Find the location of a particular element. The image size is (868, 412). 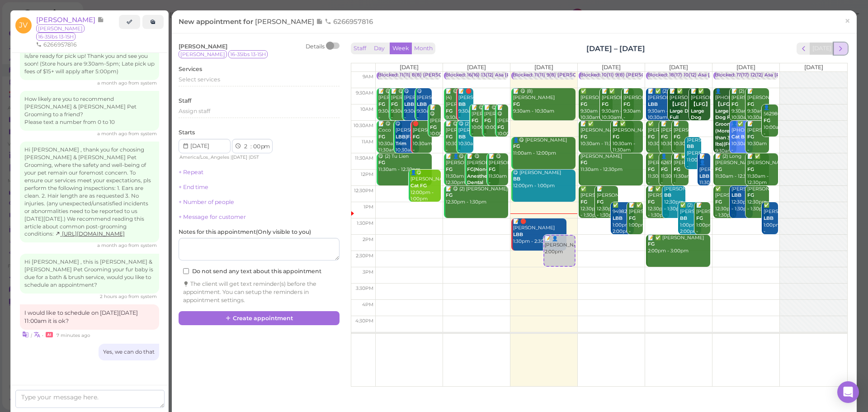

span: 07/21/2025 01:21pm is located at coordinates (113, 83).